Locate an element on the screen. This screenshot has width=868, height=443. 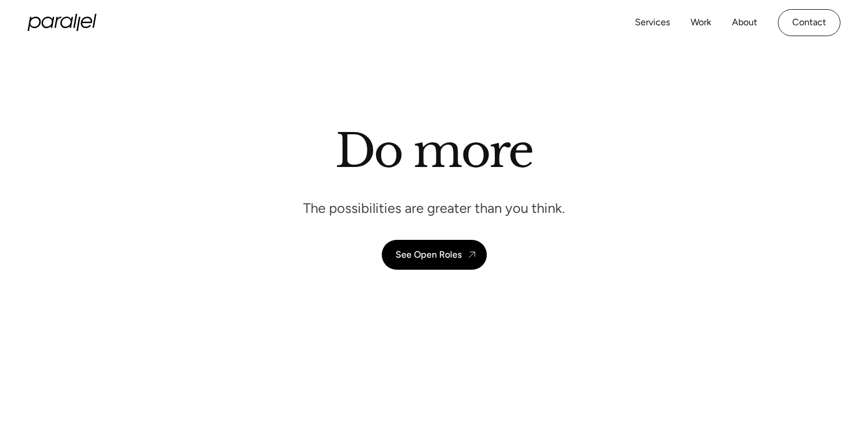
a: Contact is located at coordinates (809, 22).